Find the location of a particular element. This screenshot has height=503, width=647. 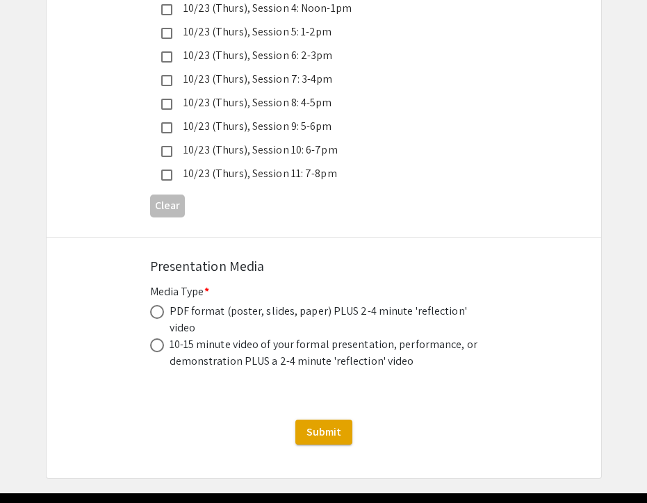

mat-label: Media Type is located at coordinates (179, 291).